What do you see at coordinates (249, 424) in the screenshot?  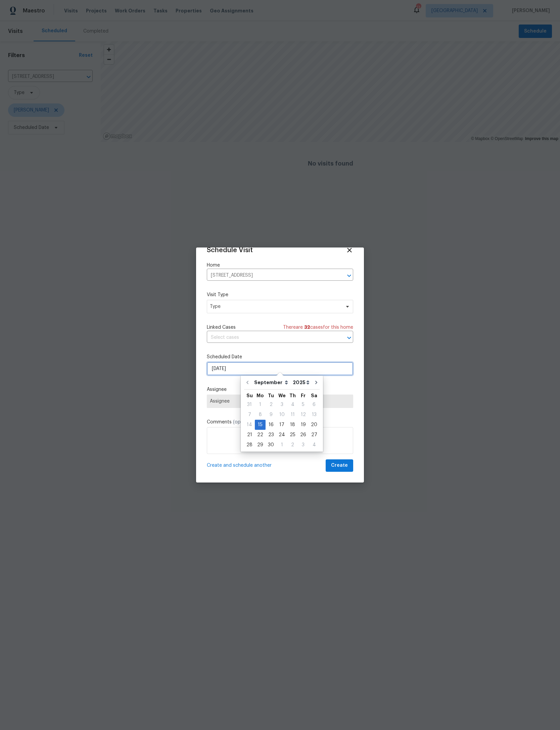 I see `div: 14` at bounding box center [249, 424].